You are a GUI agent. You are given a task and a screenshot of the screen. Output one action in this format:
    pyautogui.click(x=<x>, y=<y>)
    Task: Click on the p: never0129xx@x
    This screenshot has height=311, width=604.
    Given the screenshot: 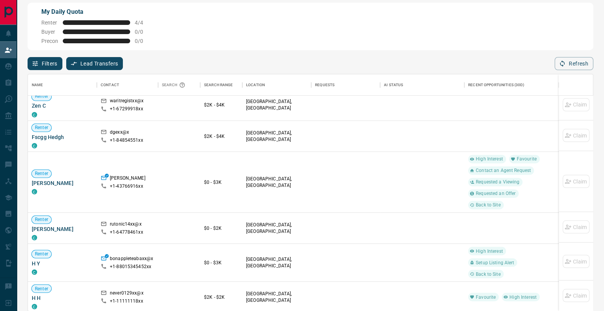 What is the action you would take?
    pyautogui.click(x=127, y=294)
    